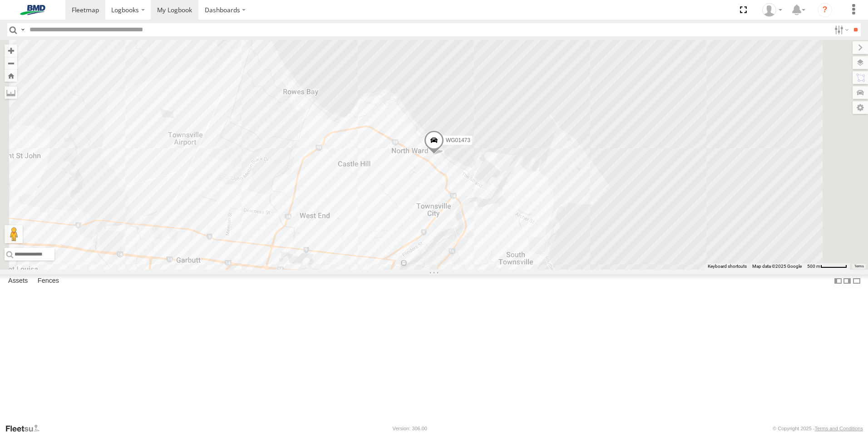 The image size is (868, 433). I want to click on button: Drag Pegman onto the map to open Street View, so click(14, 234).